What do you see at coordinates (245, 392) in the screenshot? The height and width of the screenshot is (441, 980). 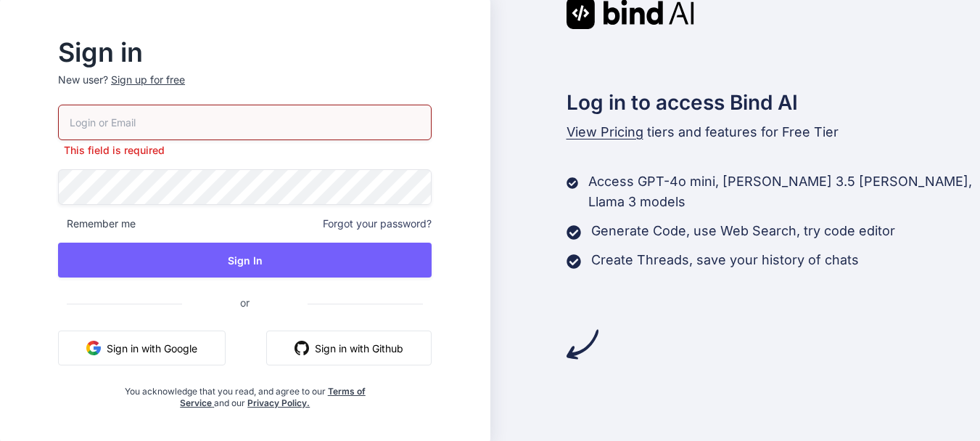 I see `div: You acknowledge that you read, and agree to our and our` at bounding box center [245, 392].